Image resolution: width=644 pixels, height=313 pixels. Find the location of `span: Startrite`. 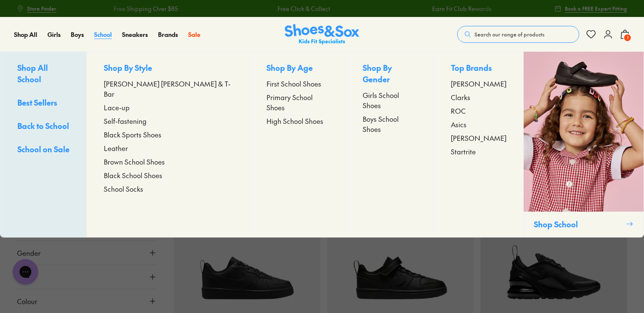

span: Startrite is located at coordinates (464, 151).